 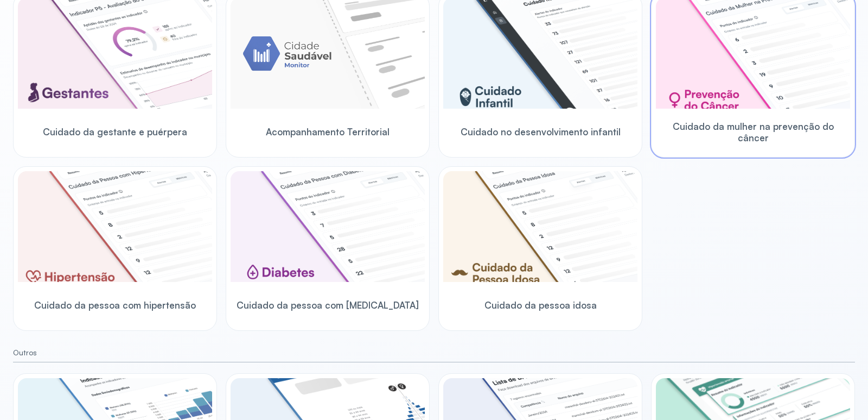 What do you see at coordinates (540, 131) in the screenshot?
I see `span: Cuidado no desenvolvimento infantil` at bounding box center [540, 131].